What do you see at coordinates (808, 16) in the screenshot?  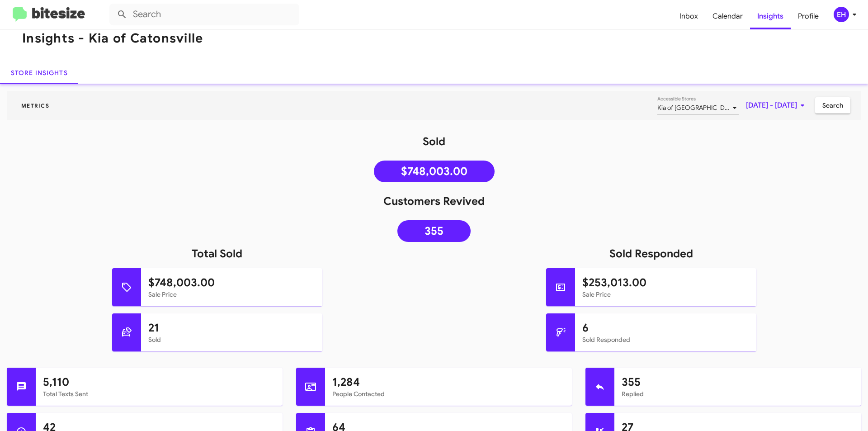 I see `a: Profile` at bounding box center [808, 16].